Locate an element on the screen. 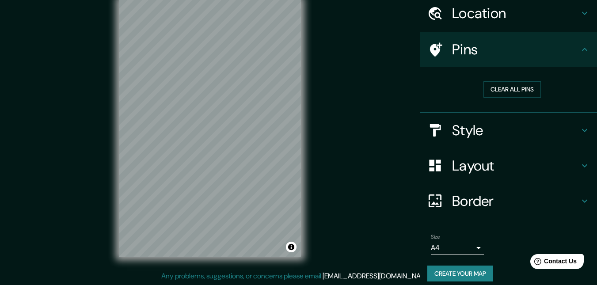  div: Border is located at coordinates (508, 201).